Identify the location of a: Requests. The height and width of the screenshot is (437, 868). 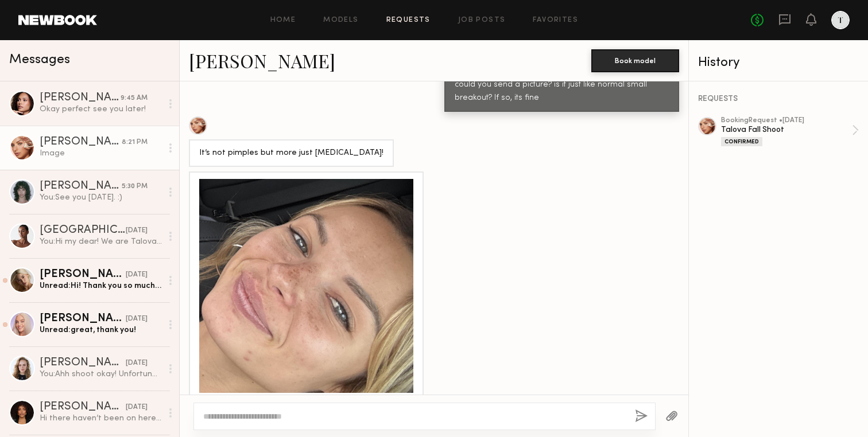
(408, 20).